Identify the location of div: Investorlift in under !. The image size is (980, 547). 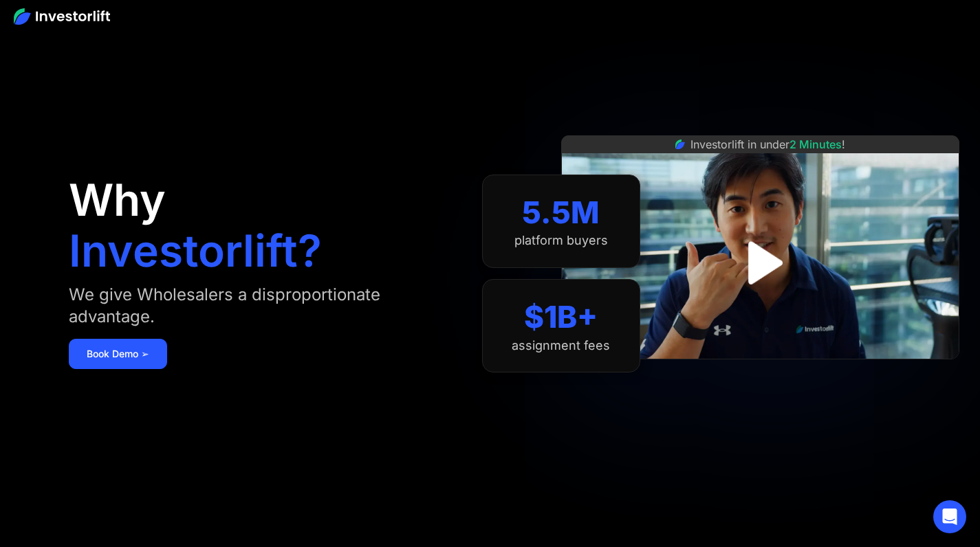
(767, 144).